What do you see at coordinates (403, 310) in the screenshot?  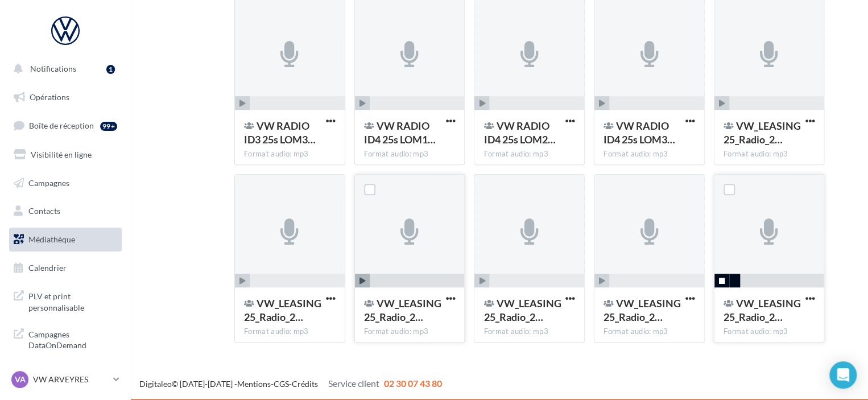 I see `span: VW_LEASING25_Radio_25s_ID3 LOM3 27.08.25` at bounding box center [403, 310].